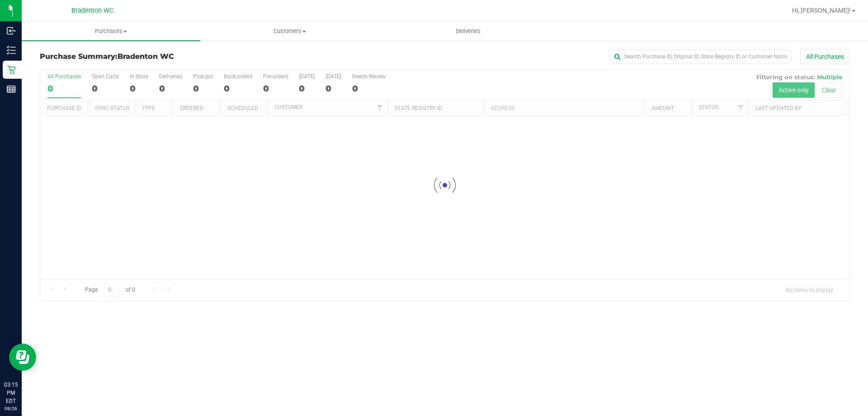  I want to click on h3: Purchase Summary:, so click(175, 57).